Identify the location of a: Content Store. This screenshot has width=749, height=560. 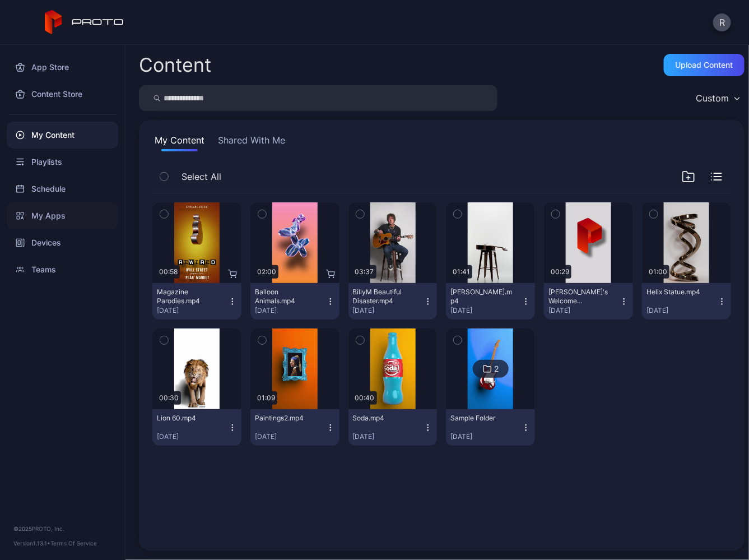
(62, 94).